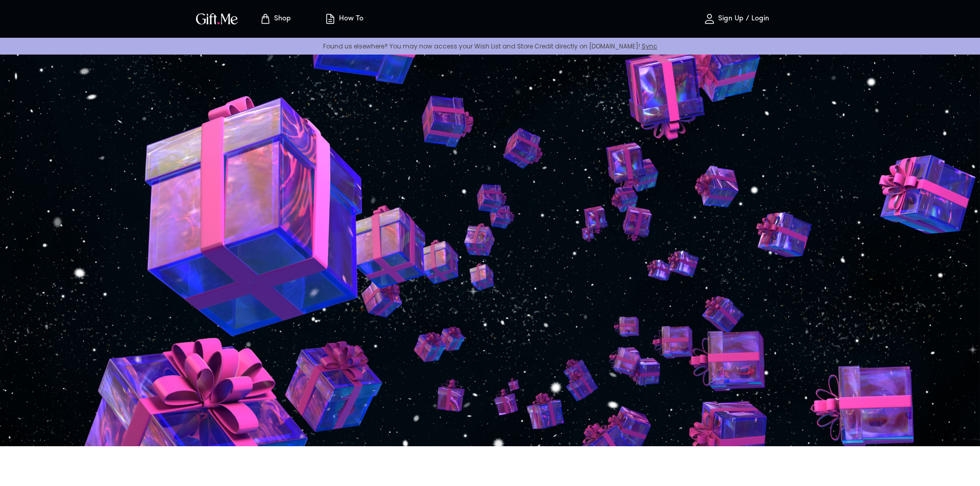  I want to click on button: How To, so click(343, 19).